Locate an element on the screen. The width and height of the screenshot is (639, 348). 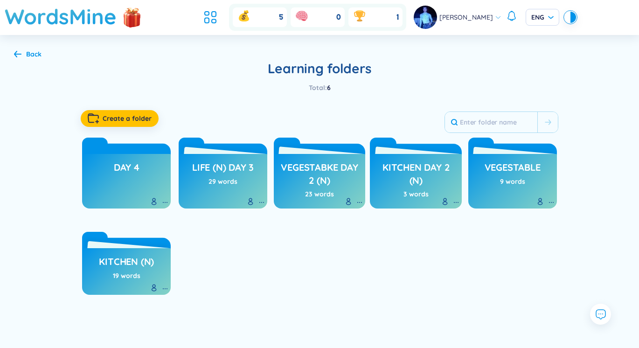
a: kitchen (n) is located at coordinates (126, 261).